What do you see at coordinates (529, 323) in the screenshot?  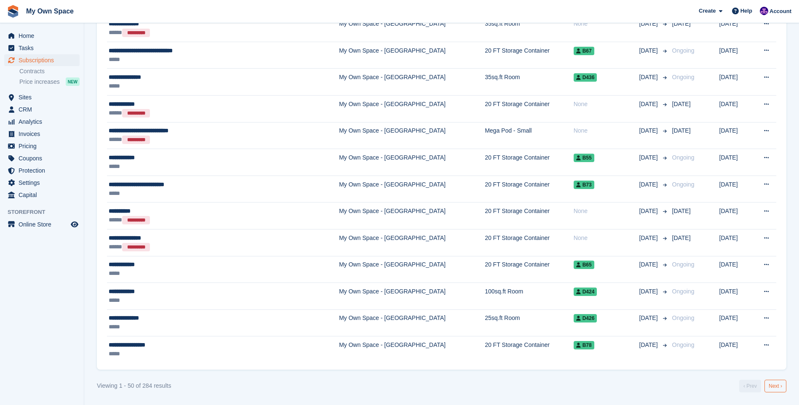 I see `td: 25sq.ft Room` at bounding box center [529, 323].